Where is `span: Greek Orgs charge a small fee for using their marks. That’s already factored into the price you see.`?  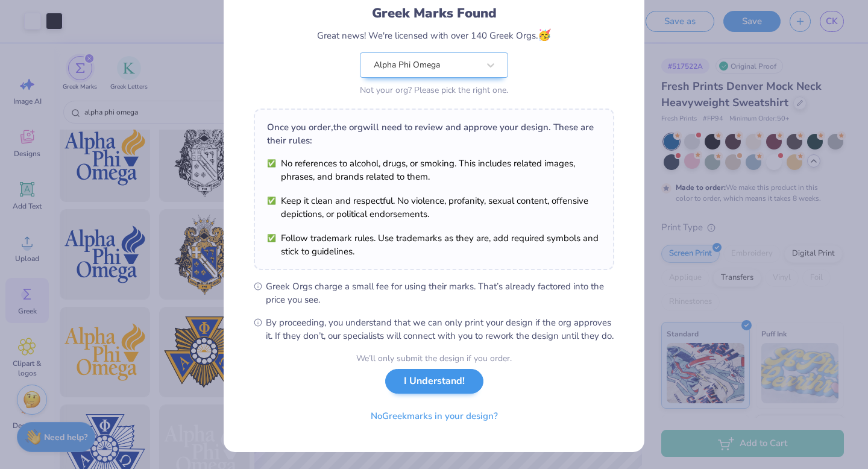
span: Greek Orgs charge a small fee for using their marks. That’s already factored into the price you see. is located at coordinates (440, 293).